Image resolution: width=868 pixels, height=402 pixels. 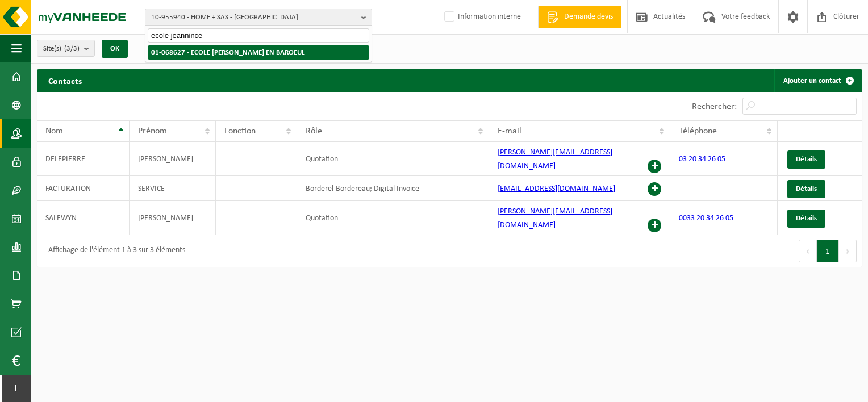 What do you see at coordinates (313, 131) in the screenshot?
I see `span: Rôle` at bounding box center [313, 131].